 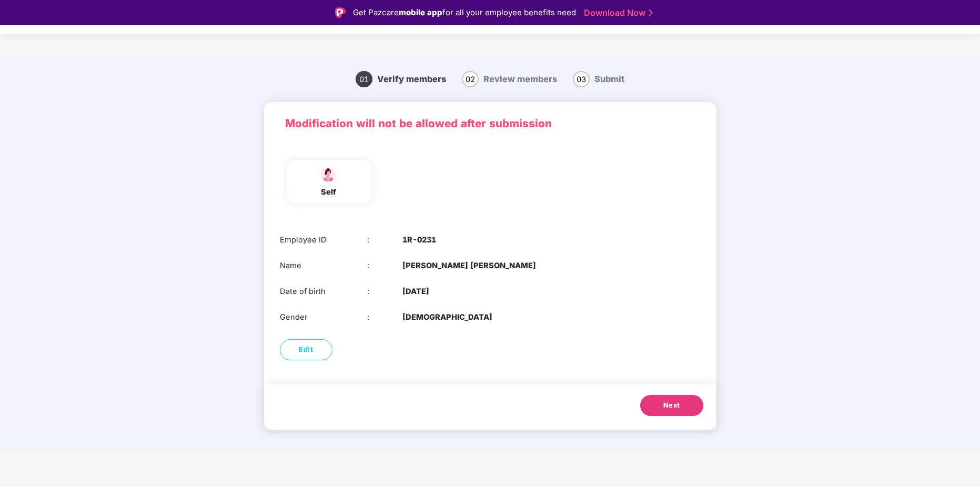 I want to click on img: svg+xml;base64,PHN2ZyBpZD0iU3BvdXNlX2ljb24iIHhtbG5zPSJodHRwOi8vd3d3LnczLm9yZy8yMDAwL3N2ZyIgd2lkdG..., so click(x=328, y=174).